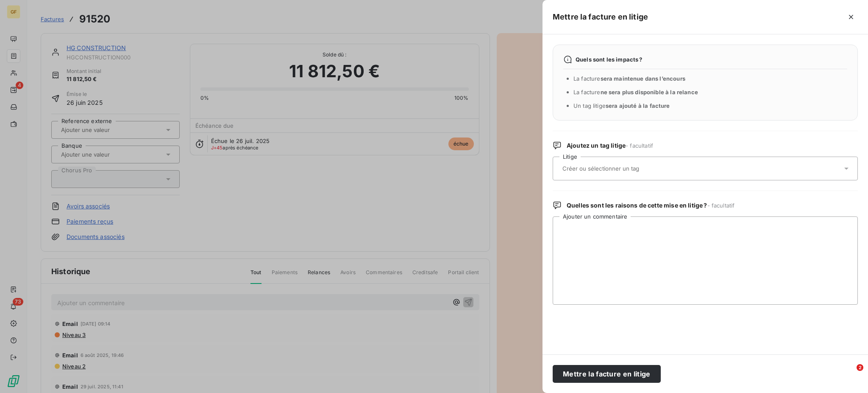 The height and width of the screenshot is (393, 868). What do you see at coordinates (610, 146) in the screenshot?
I see `span: Ajoutez un tag litige` at bounding box center [610, 146].